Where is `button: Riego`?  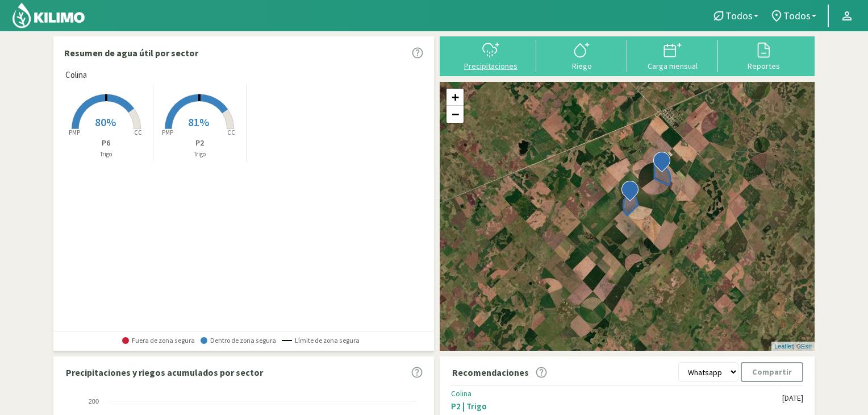 button: Riego is located at coordinates (582, 55).